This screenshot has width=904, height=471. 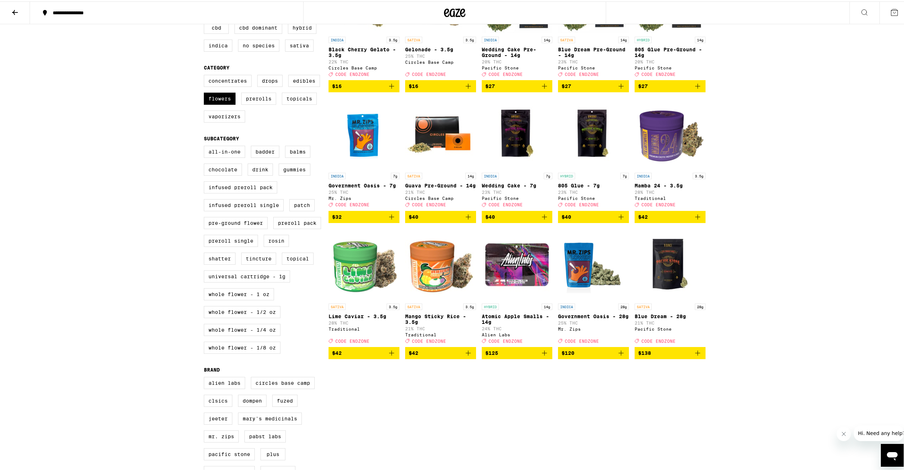 What do you see at coordinates (304, 79) in the screenshot?
I see `label: Edibles` at bounding box center [304, 79].